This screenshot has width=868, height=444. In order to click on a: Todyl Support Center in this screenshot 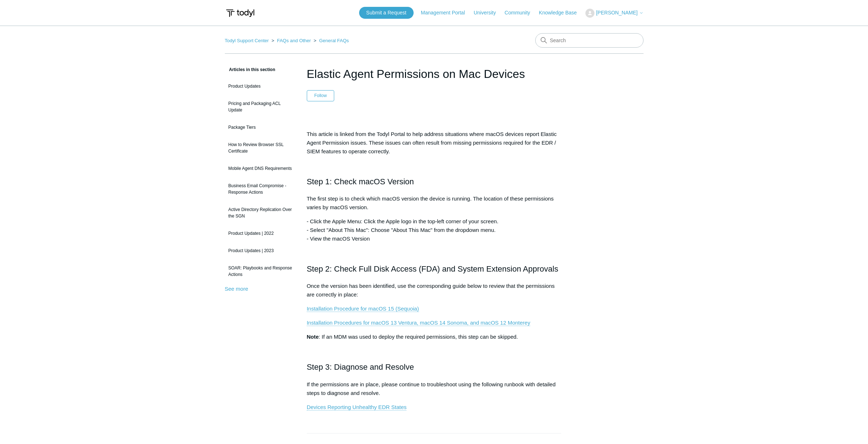, I will do `click(247, 40)`.